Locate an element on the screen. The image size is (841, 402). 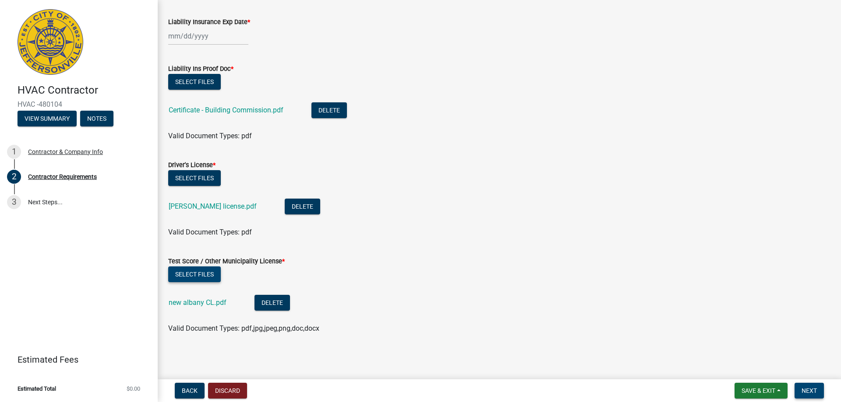
div: Contractor & Company Info is located at coordinates (65, 152).